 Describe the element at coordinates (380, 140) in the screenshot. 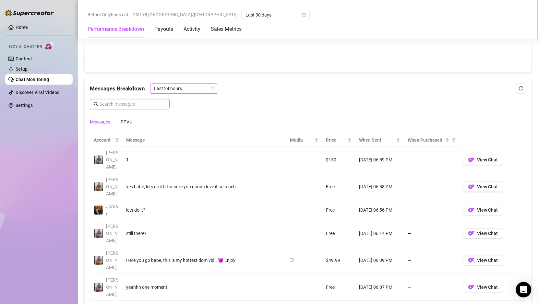

I see `th: When Sent` at that location.